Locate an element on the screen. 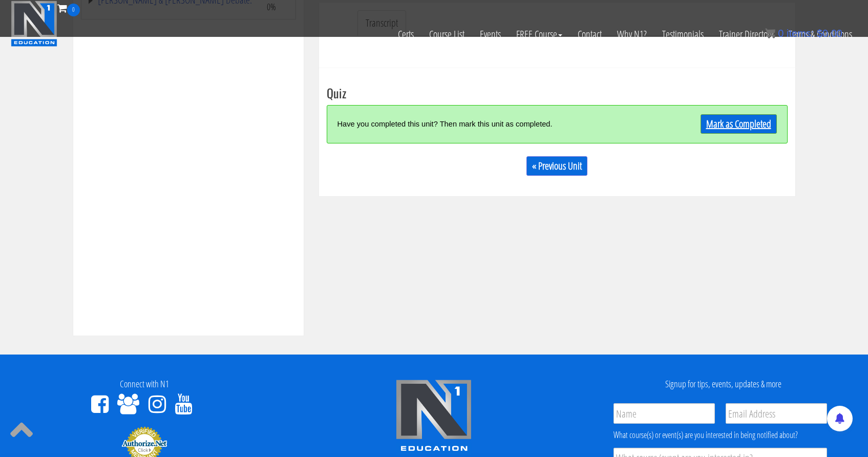 The width and height of the screenshot is (868, 457). a: 0 is located at coordinates (69, 8).